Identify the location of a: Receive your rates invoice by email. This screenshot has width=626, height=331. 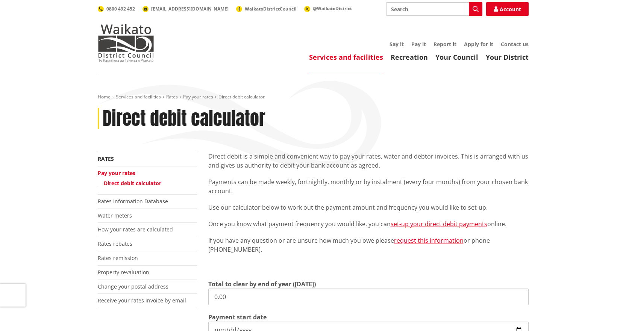
(142, 301).